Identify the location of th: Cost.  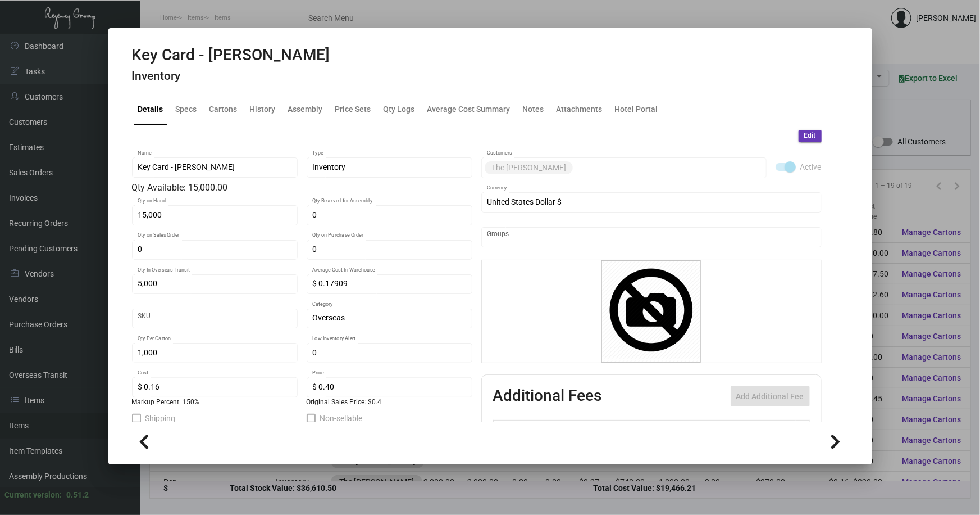
(676, 430).